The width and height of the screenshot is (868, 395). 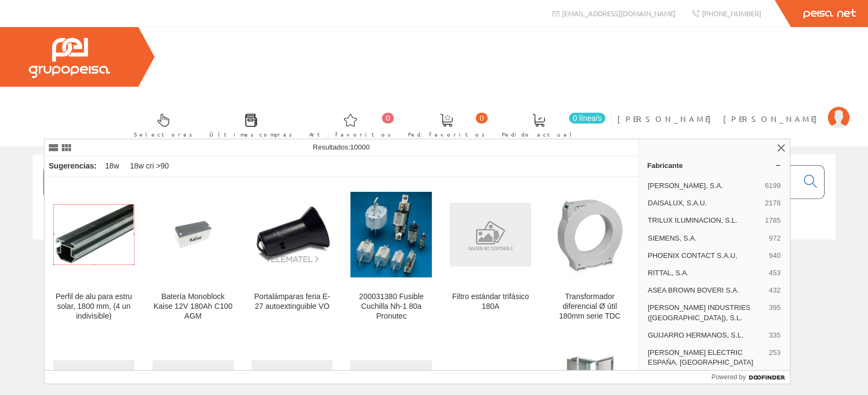 I want to click on div: Filtro estándar trifásico 180A, so click(x=490, y=302).